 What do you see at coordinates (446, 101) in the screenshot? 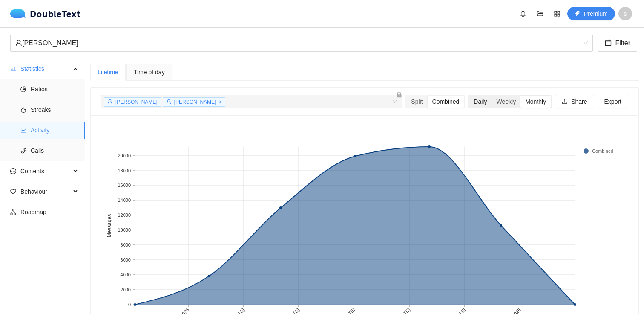
I see `div: Combined` at bounding box center [446, 101].